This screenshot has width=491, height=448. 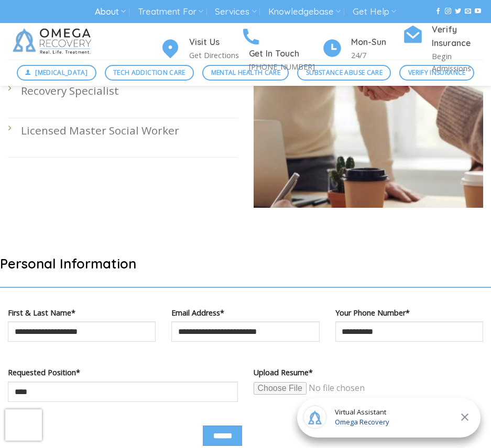 I want to click on a: Follow on Instagram, so click(x=448, y=11).